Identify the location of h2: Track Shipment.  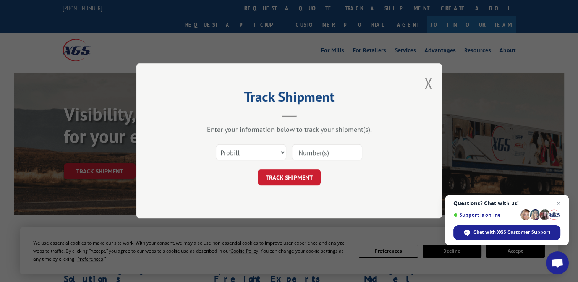
(289, 99).